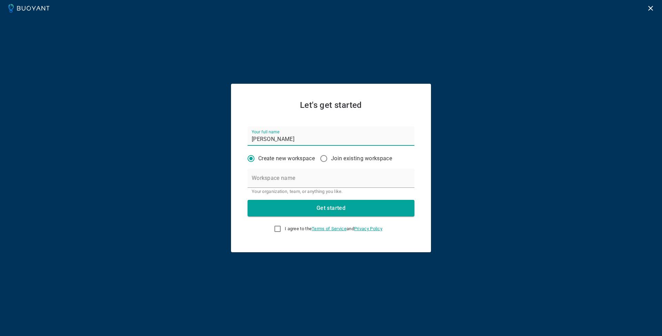 Image resolution: width=662 pixels, height=336 pixels. I want to click on a: Privacy Policy, so click(368, 229).